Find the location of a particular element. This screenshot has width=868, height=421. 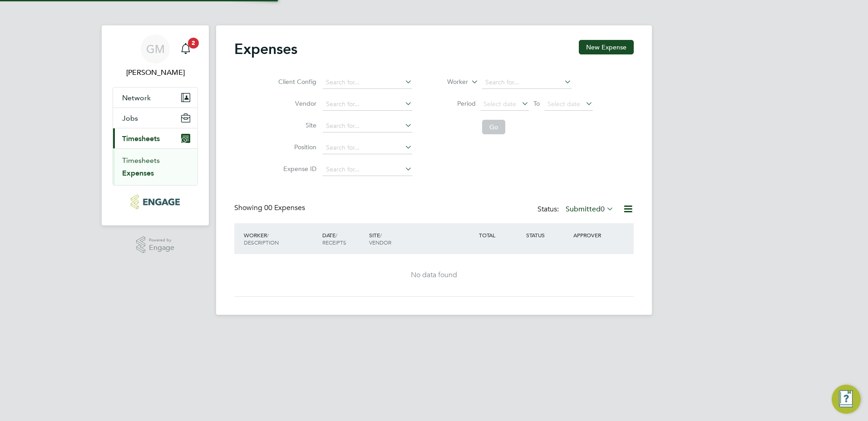

label: Vendor is located at coordinates (296, 103).